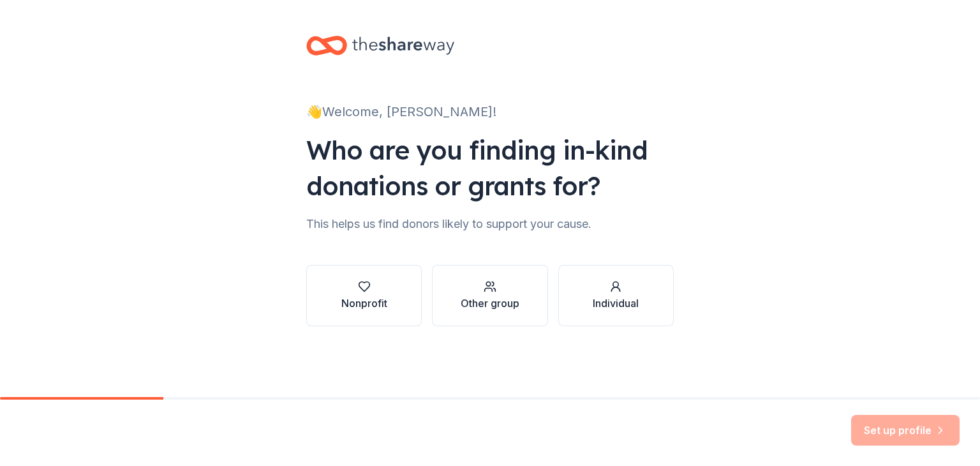  What do you see at coordinates (616, 303) in the screenshot?
I see `div: Individual` at bounding box center [616, 303].